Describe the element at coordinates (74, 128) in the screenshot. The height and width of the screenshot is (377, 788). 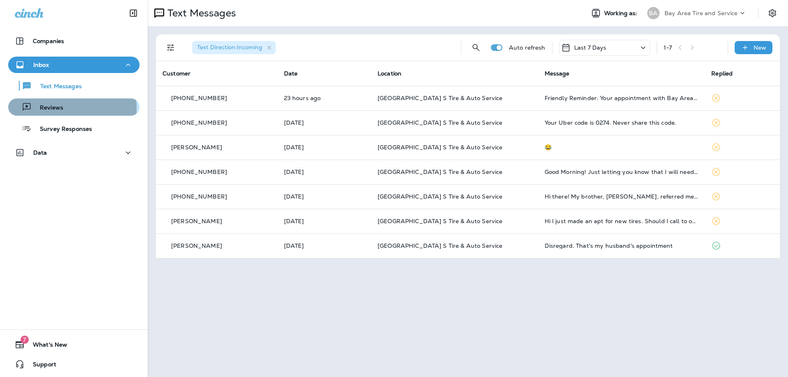
I see `button: Survey Responses` at that location.